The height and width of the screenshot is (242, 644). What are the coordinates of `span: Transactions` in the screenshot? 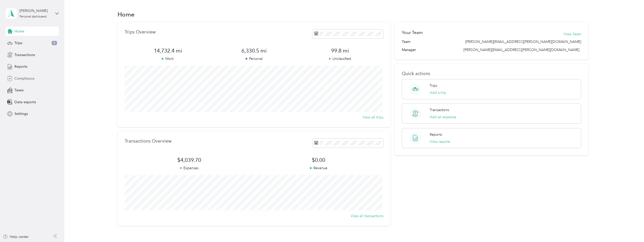 It's located at (24, 55).